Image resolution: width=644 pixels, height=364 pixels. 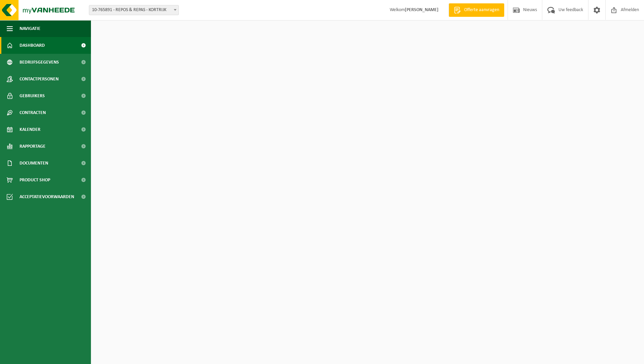 What do you see at coordinates (32, 96) in the screenshot?
I see `span: Gebruikers` at bounding box center [32, 96].